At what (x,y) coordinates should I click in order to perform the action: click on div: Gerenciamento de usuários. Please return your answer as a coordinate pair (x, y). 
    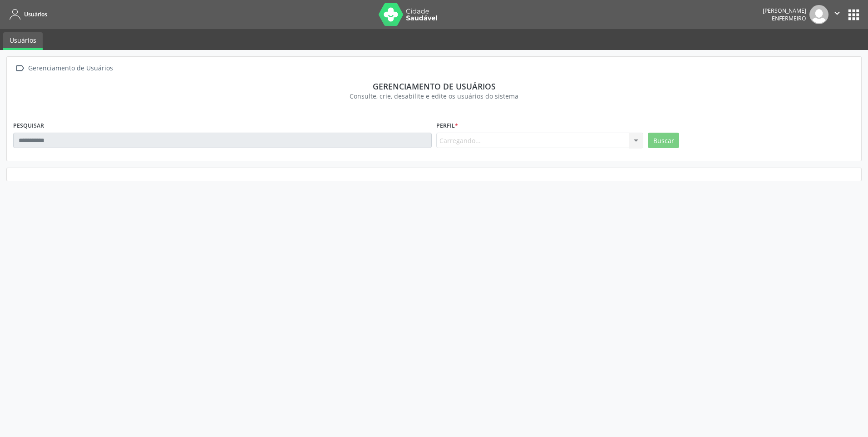
    Looking at the image, I should click on (434, 86).